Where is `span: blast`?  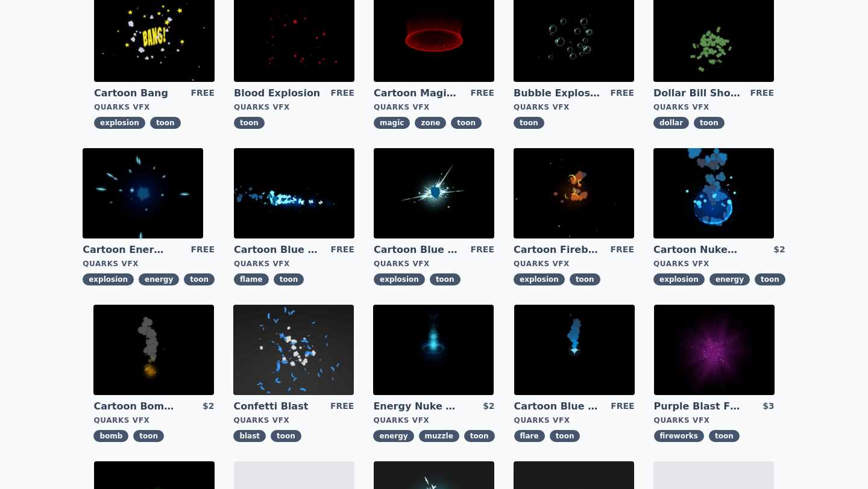
span: blast is located at coordinates (250, 437).